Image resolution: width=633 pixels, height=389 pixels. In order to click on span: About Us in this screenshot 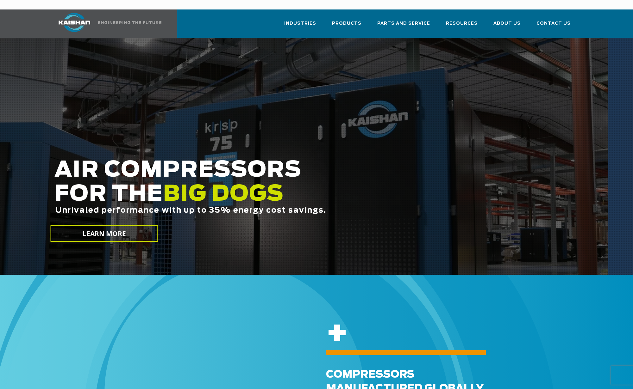, I will do `click(507, 23)`.